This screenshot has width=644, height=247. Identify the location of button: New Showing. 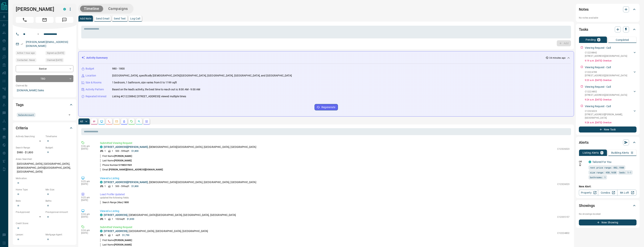
(608, 222).